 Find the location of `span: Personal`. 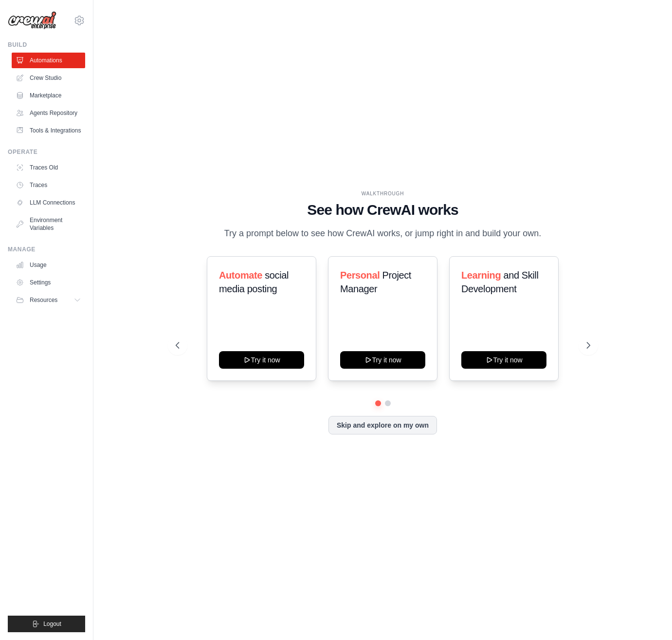

span: Personal is located at coordinates (359, 275).